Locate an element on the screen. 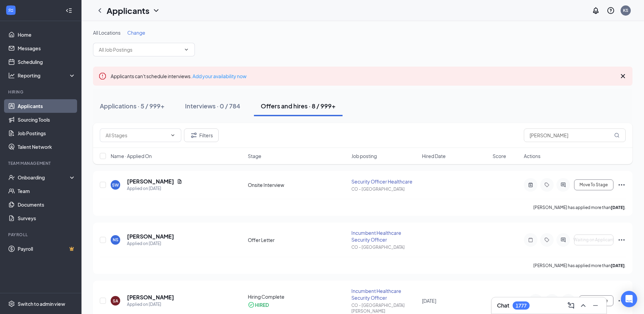 This screenshot has height=314, width=644. svg: MagnifyingGlass is located at coordinates (617, 135).